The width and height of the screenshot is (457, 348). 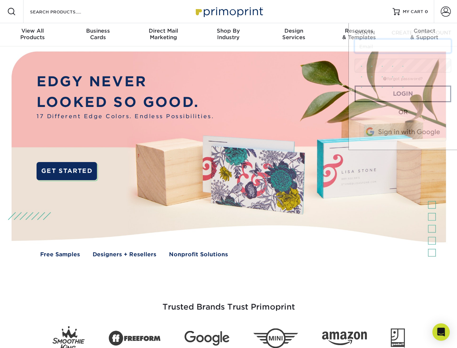 I want to click on a: Resources& Templates, so click(x=359, y=35).